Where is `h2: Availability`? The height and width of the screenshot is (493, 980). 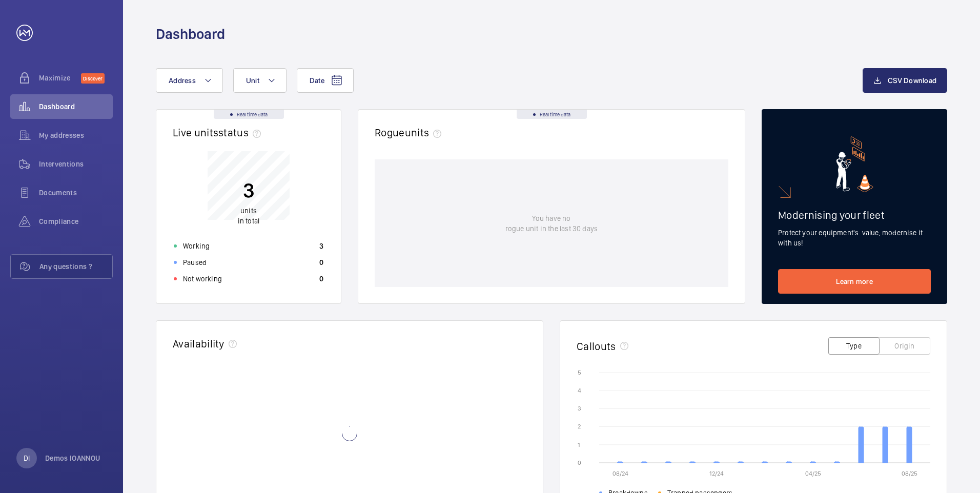
h2: Availability is located at coordinates (199, 344).